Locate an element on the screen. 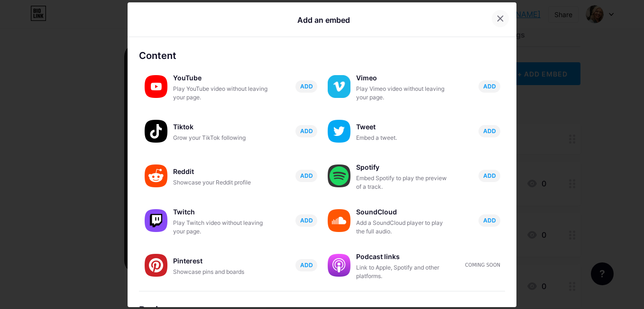  img: vimeo is located at coordinates (340, 87).